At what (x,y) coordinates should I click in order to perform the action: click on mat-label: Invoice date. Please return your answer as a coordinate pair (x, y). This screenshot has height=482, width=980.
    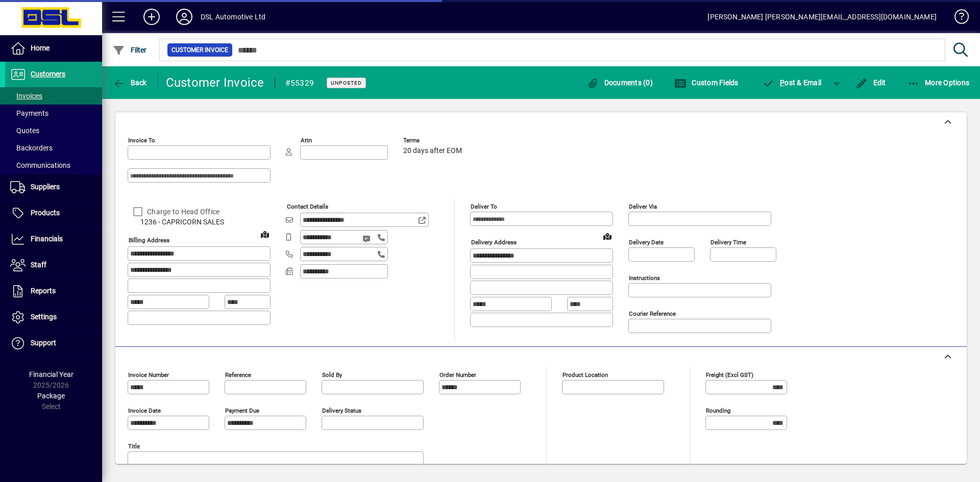
    Looking at the image, I should click on (144, 411).